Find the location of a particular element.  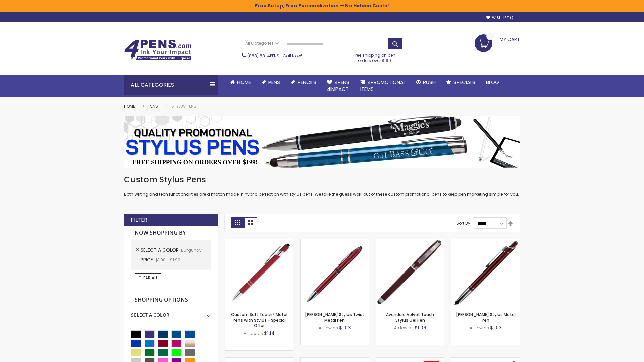

span: $1.00 - $1.99 is located at coordinates (168, 260).